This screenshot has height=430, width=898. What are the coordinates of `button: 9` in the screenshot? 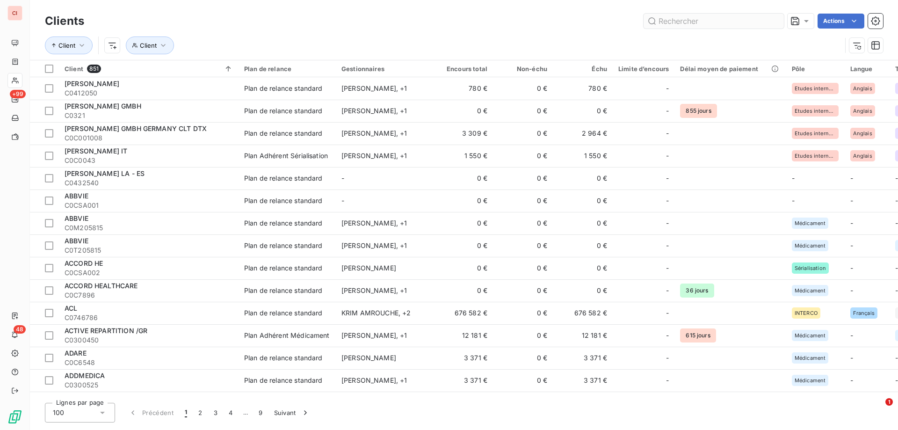 It's located at (261, 413).